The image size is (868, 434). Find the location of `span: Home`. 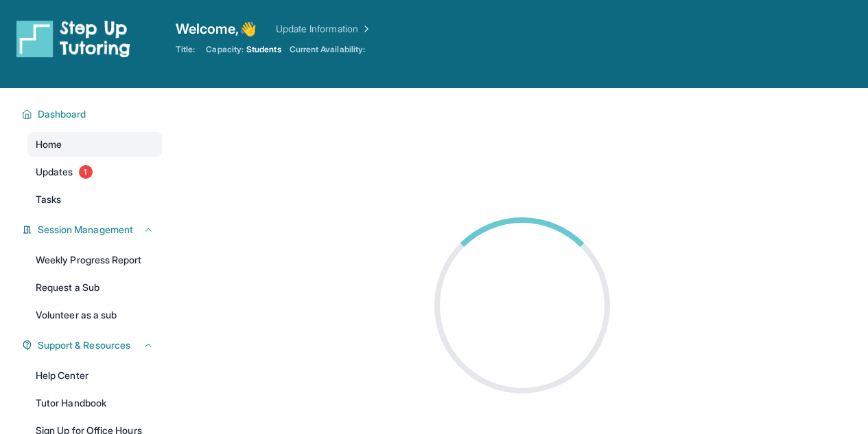

span: Home is located at coordinates (49, 145).